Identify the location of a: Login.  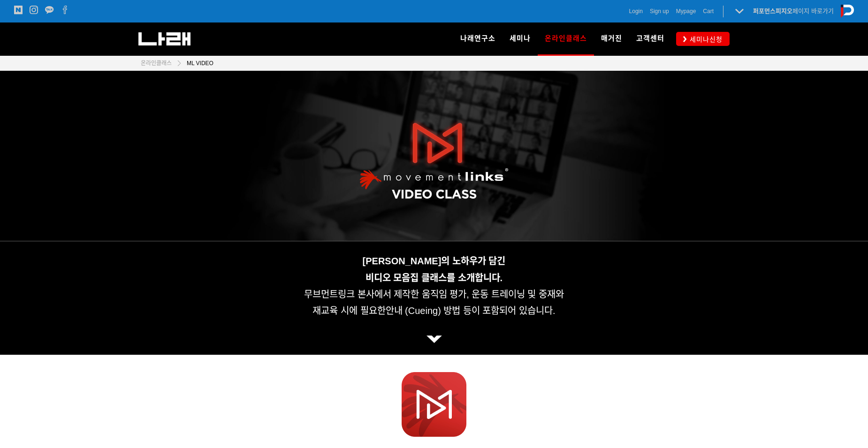
(635, 11).